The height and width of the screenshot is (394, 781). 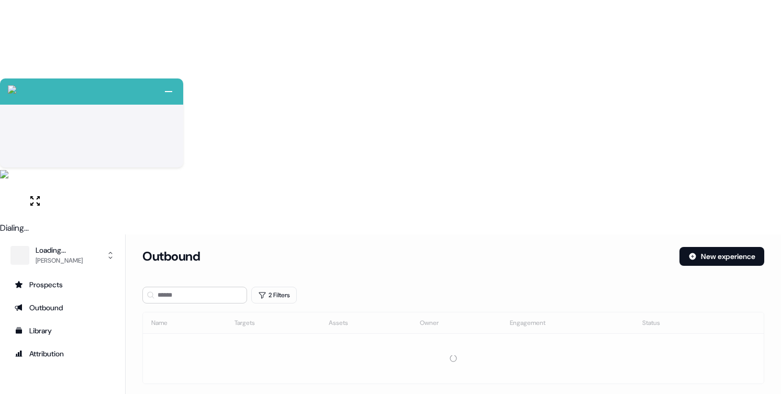 I want to click on a: Go to prospects, so click(x=62, y=285).